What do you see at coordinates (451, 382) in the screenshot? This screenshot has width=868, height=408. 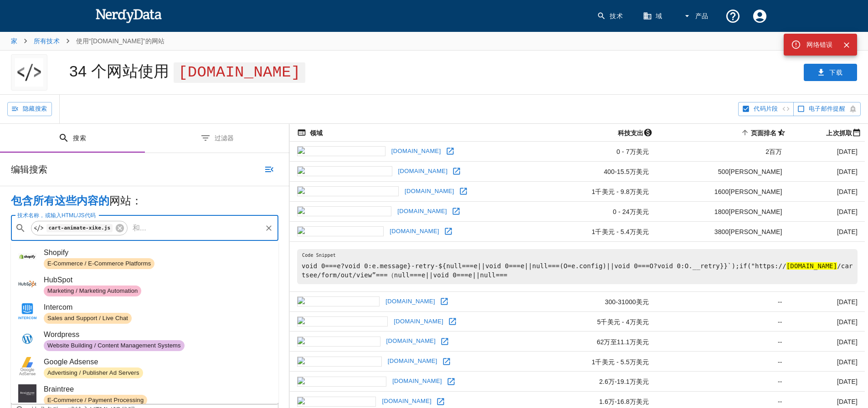 I see `a: 在新窗口中打开 curvy-faja.com` at bounding box center [451, 382].